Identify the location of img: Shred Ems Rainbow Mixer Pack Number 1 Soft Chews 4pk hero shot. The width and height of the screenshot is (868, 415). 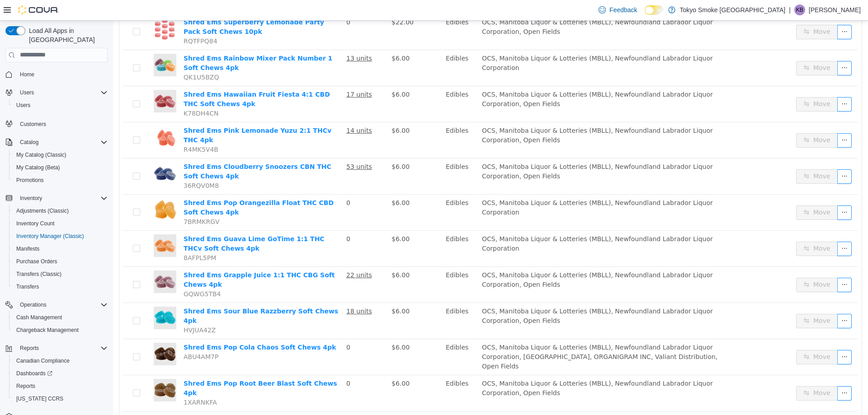
(52, 44).